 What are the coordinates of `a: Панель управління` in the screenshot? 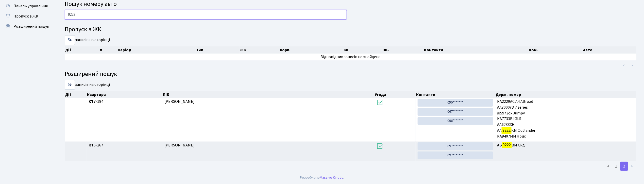 It's located at (28, 6).